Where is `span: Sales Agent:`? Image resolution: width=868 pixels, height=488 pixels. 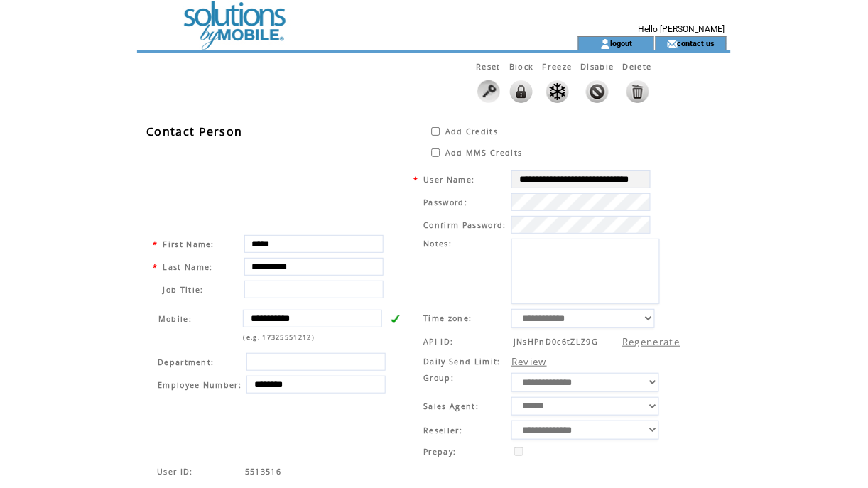
span: Sales Agent: is located at coordinates (451, 406).